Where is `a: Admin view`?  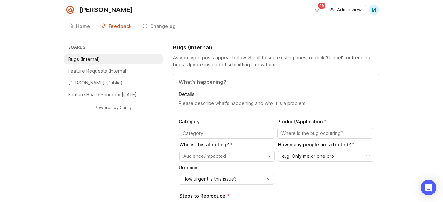
a: Admin view is located at coordinates (345, 10).